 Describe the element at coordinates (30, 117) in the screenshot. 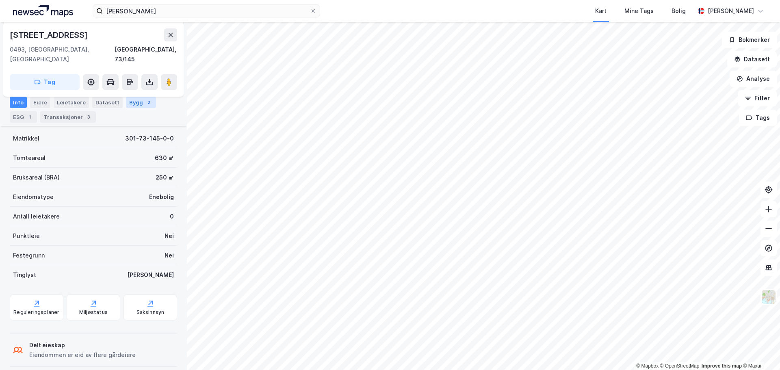

I see `div: 1` at that location.